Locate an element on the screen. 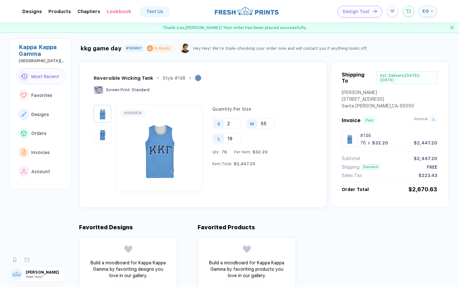 The width and height of the screenshot is (459, 287). div: #148 is located at coordinates (398, 135).